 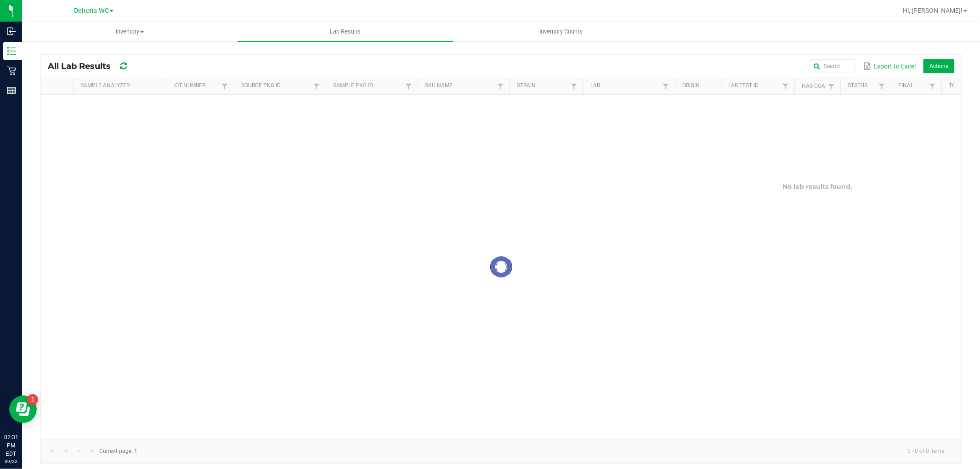 I want to click on span: Actions, so click(x=939, y=66).